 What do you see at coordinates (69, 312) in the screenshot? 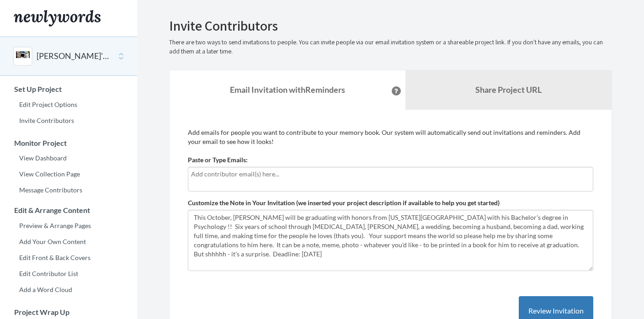
I see `h3: Project Wrap Up` at bounding box center [69, 312].